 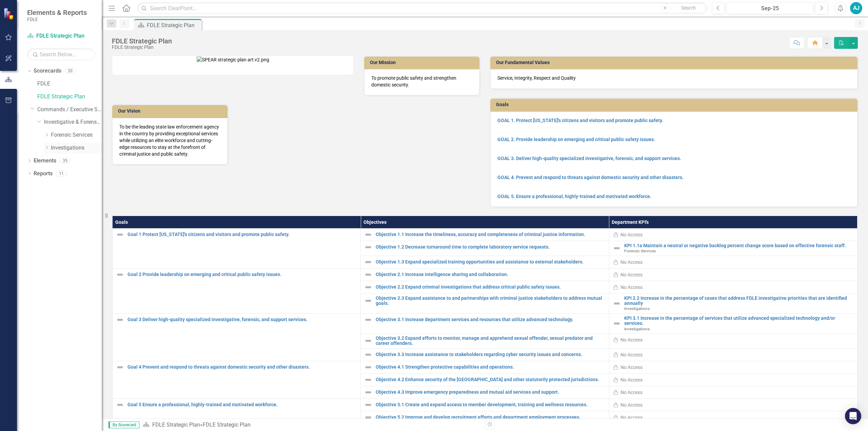 I want to click on a: Commands / Executive Support Branch, so click(x=69, y=109).